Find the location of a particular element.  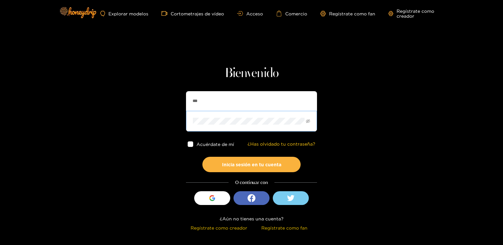

font: Comercio is located at coordinates (296, 13).